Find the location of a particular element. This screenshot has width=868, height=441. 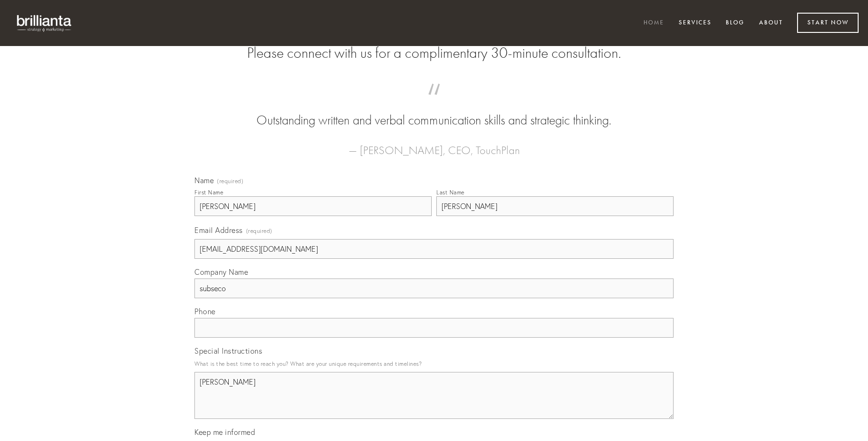

blockquote: Outstanding written and verbal communication skills and strategic thinking. is located at coordinates (434, 112).